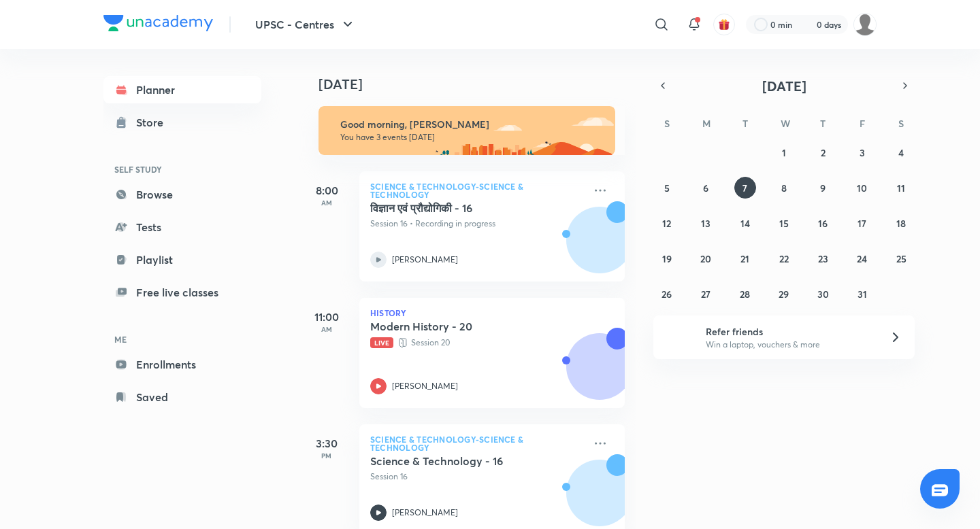 This screenshot has height=529, width=980. What do you see at coordinates (667, 223) in the screenshot?
I see `button: October 12, 2025` at bounding box center [667, 223].